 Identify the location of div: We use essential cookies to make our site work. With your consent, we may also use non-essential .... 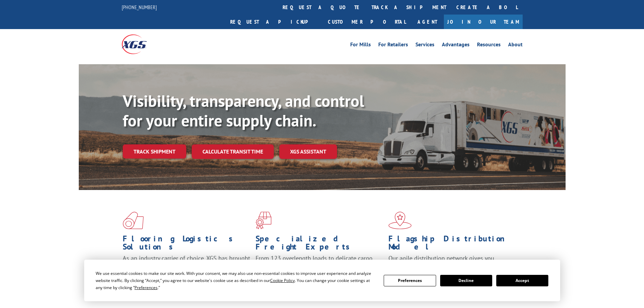
(236, 280).